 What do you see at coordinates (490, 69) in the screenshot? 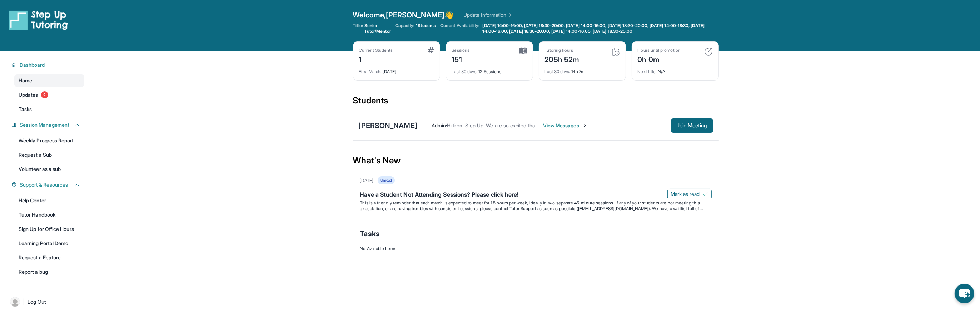
I see `div: 12 Sessions` at bounding box center [490, 69].